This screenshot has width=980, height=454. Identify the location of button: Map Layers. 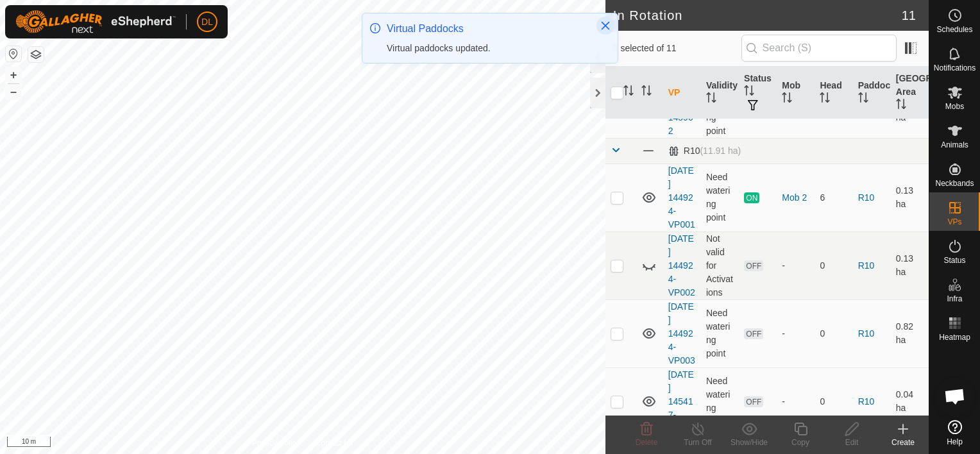
(36, 54).